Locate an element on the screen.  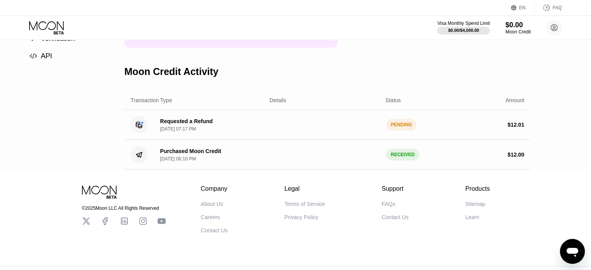
div: Careers is located at coordinates (211, 217).